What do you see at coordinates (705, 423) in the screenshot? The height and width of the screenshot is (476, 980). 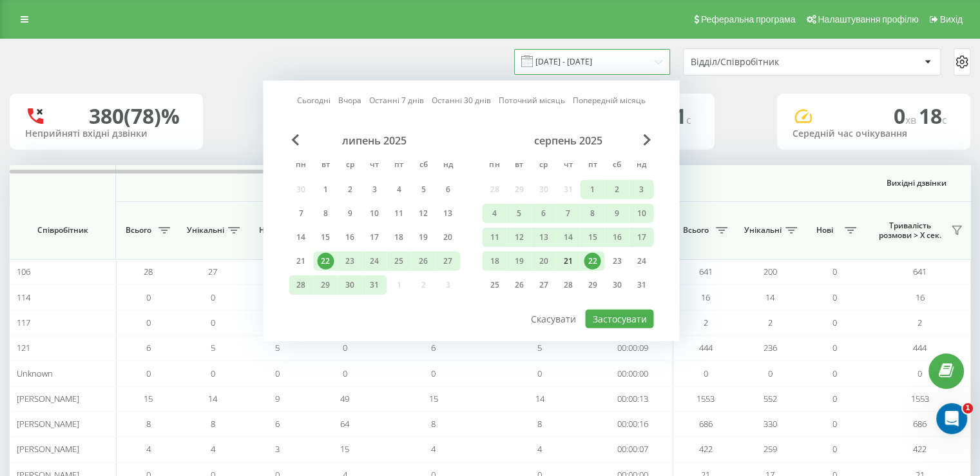 I see `span: 686` at bounding box center [705, 423].